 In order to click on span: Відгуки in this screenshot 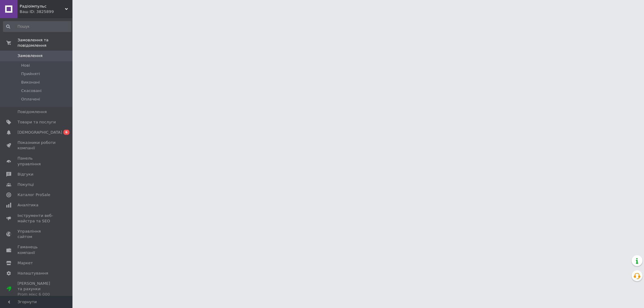, I will do `click(25, 174)`.